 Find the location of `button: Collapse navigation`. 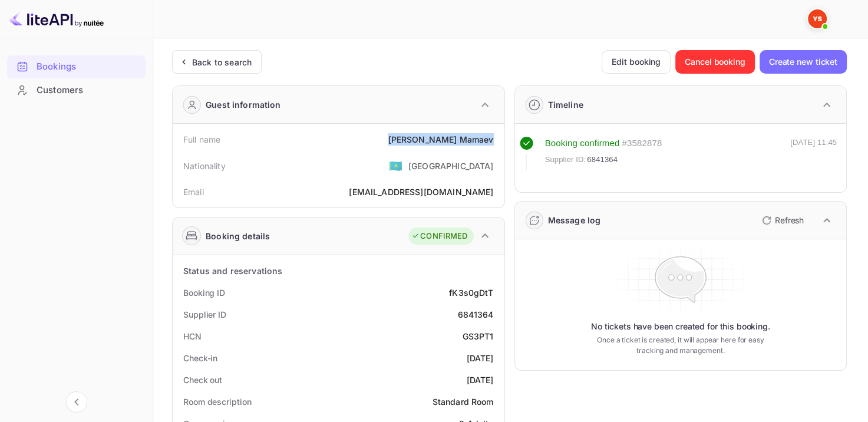

button: Collapse navigation is located at coordinates (77, 402).